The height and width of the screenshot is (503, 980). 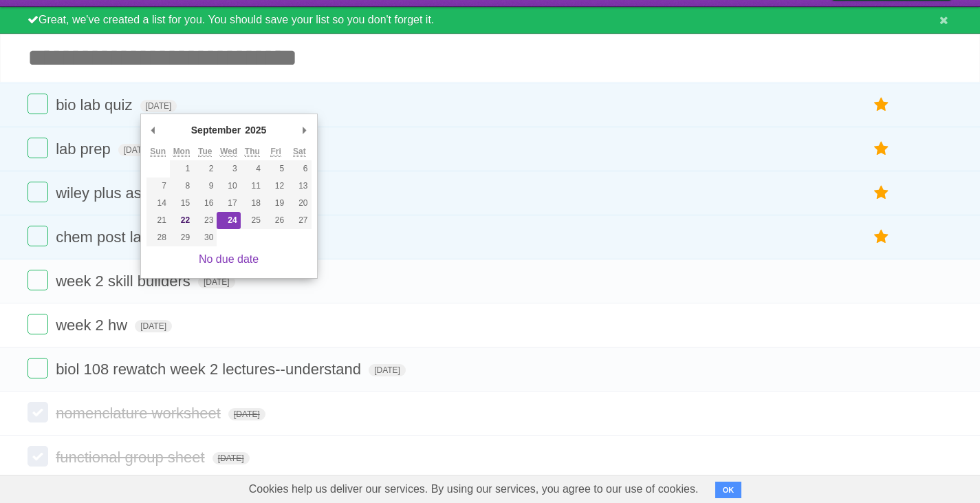 What do you see at coordinates (276, 186) in the screenshot?
I see `button: 12` at bounding box center [276, 186].